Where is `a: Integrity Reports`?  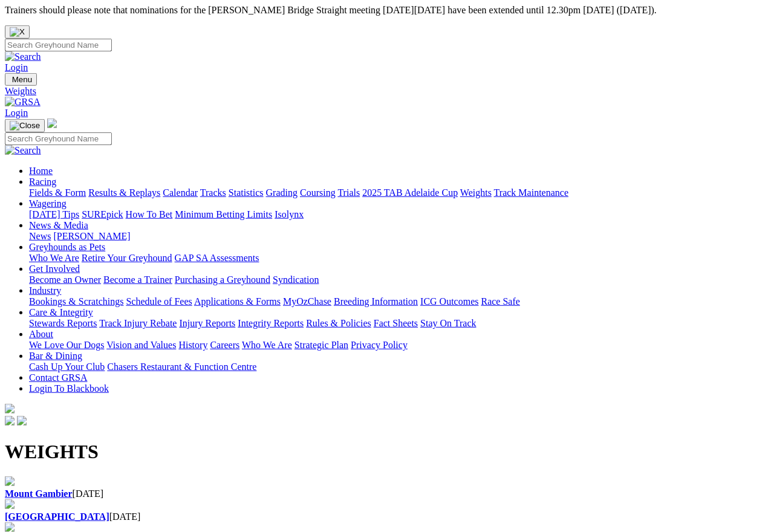 a: Integrity Reports is located at coordinates (271, 323).